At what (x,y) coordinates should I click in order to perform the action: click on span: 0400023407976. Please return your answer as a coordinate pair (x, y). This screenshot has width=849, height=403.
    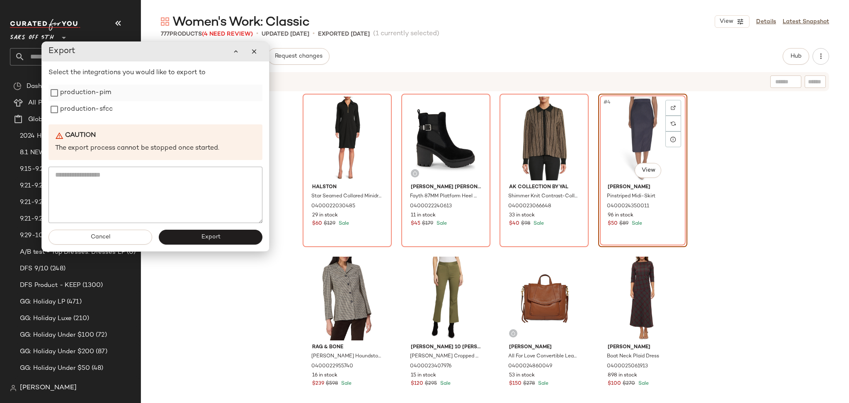
    Looking at the image, I should click on (431, 367).